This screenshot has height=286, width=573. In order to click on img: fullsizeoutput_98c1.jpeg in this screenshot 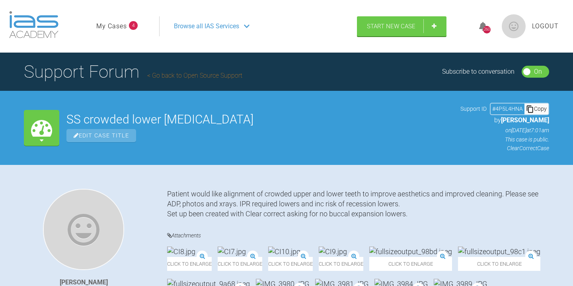, I will do `click(499, 251)`.